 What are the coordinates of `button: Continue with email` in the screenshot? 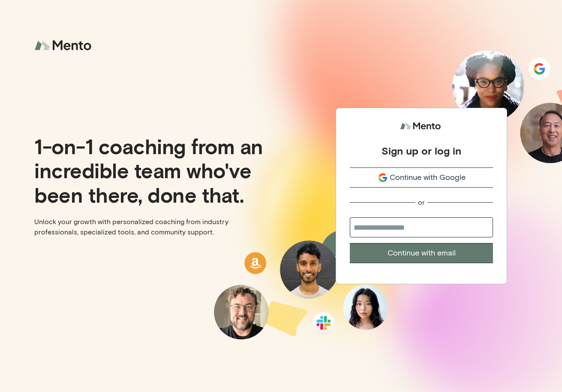 It's located at (422, 252).